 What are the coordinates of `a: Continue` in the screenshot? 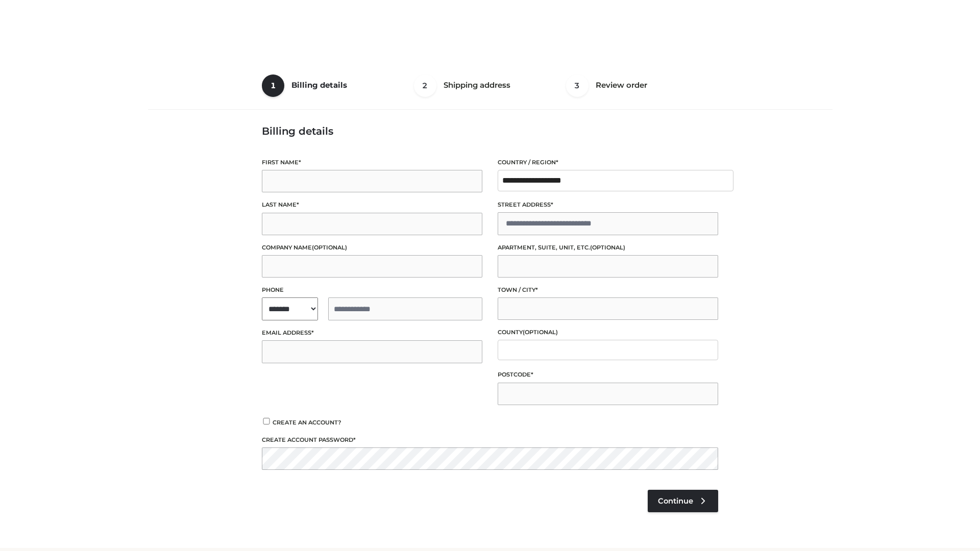 It's located at (683, 501).